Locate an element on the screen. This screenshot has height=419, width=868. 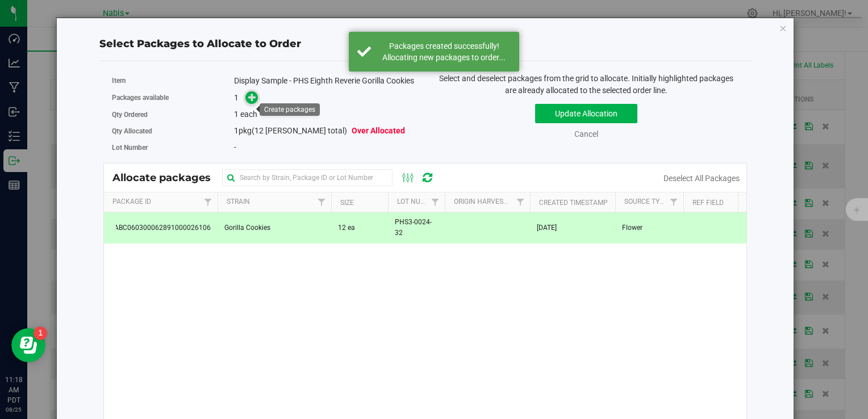
a: Lot Number is located at coordinates (418, 202).